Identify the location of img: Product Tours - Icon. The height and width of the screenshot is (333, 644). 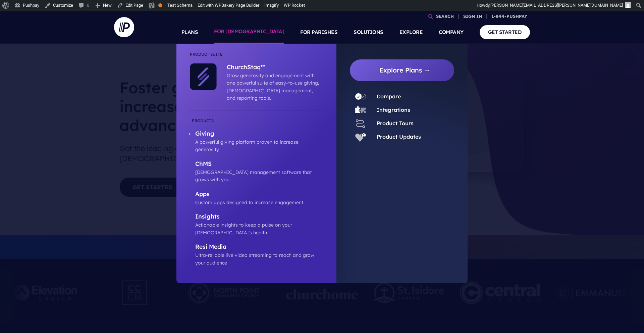
(361, 123).